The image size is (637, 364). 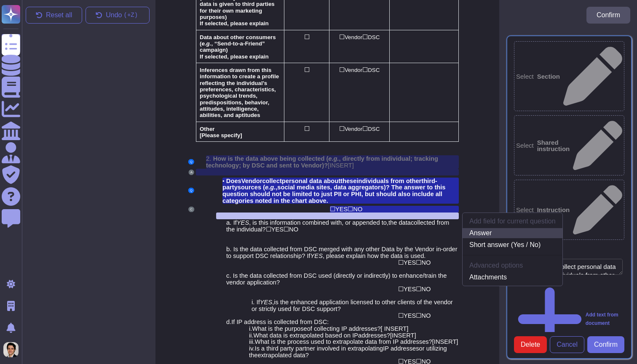 What do you see at coordinates (272, 181) in the screenshot?
I see `span: collect` at bounding box center [272, 181].